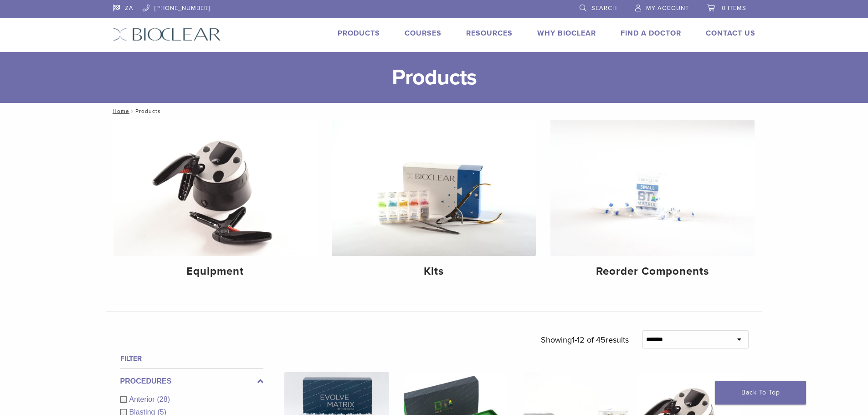 Image resolution: width=868 pixels, height=415 pixels. I want to click on a: Home, so click(119, 111).